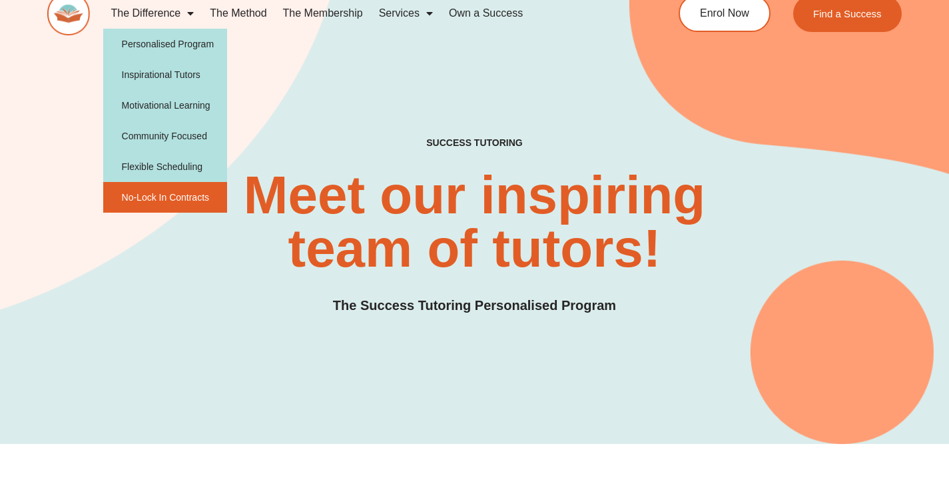 The width and height of the screenshot is (949, 478). I want to click on span: Enrol Now, so click(725, 13).